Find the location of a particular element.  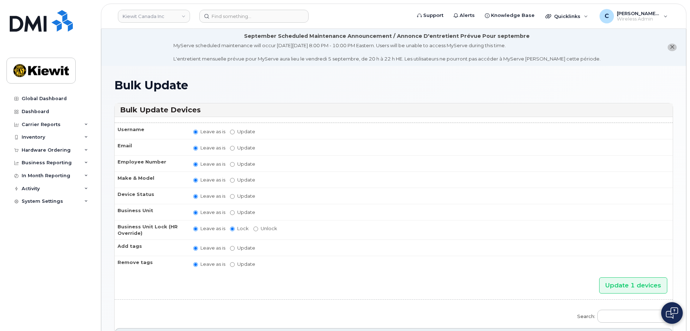

th: Email is located at coordinates (151, 147).